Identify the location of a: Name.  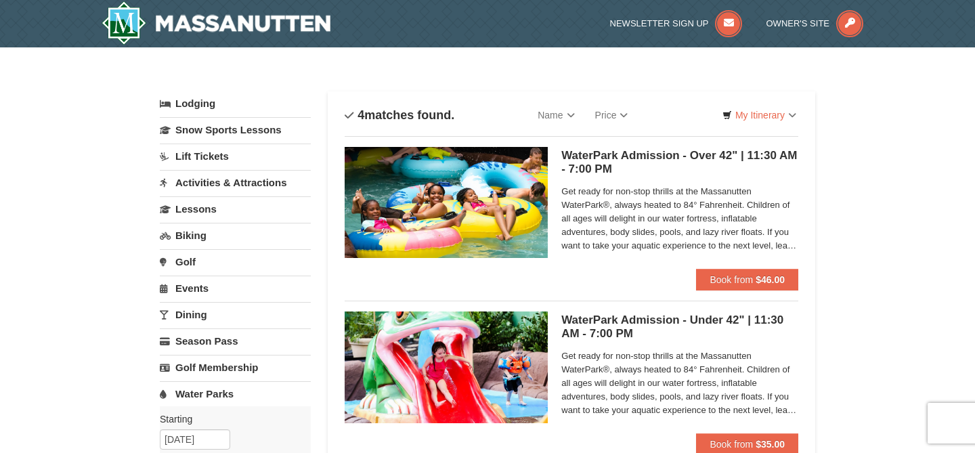
(556, 115).